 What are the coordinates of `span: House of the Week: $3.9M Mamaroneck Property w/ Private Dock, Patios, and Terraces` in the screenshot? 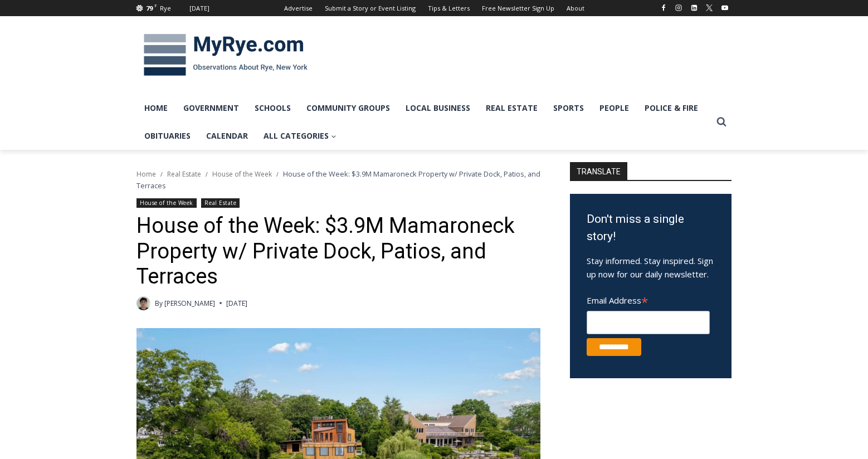 It's located at (338, 179).